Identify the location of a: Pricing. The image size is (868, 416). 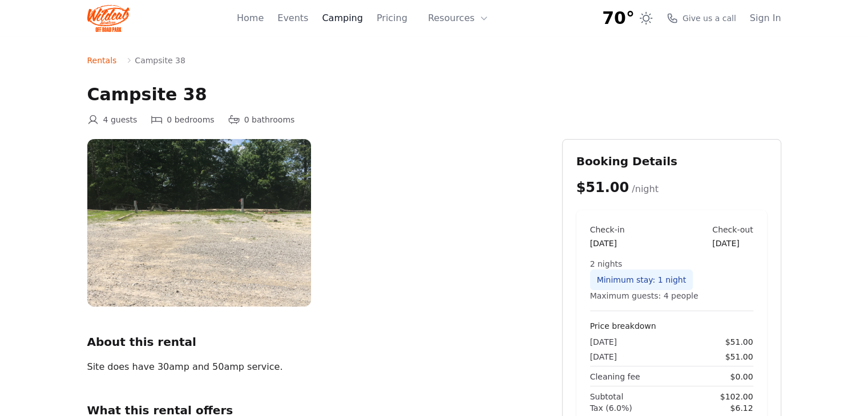
(392, 18).